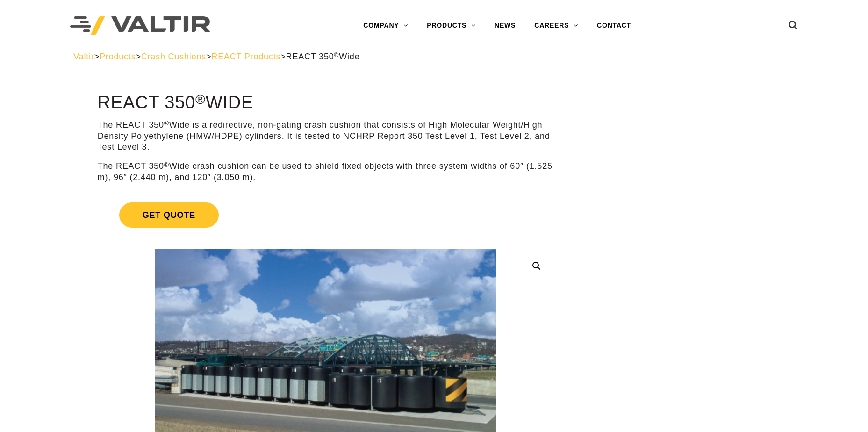 The width and height of the screenshot is (868, 432). I want to click on h1: REACT 350 Wide, so click(325, 103).